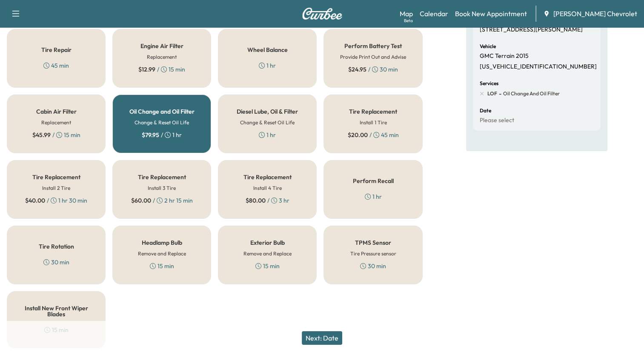 Image resolution: width=644 pixels, height=355 pixels. I want to click on div: / 1 hr, so click(162, 135).